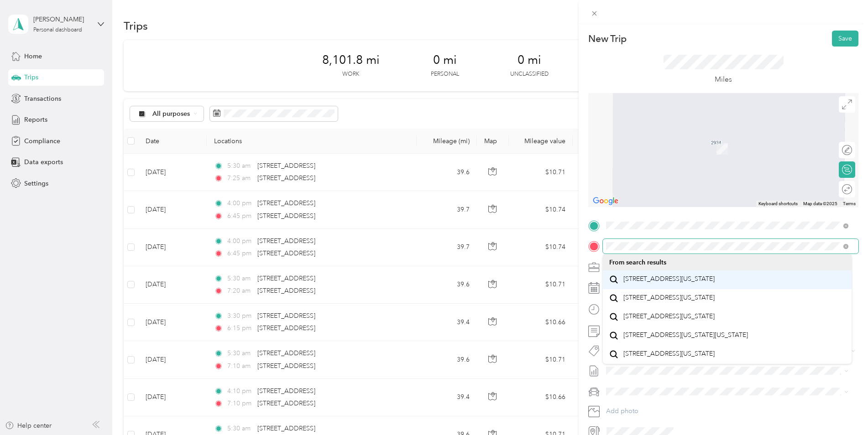 This screenshot has width=868, height=435. What do you see at coordinates (606, 202) in the screenshot?
I see `a: Open this area in Google Maps (opens a new window)` at bounding box center [606, 202].